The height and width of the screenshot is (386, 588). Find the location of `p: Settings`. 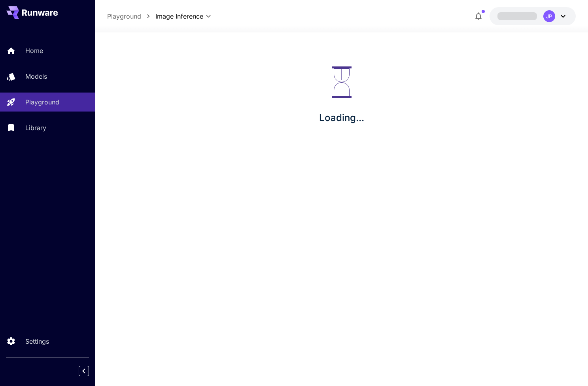

p: Settings is located at coordinates (37, 342).